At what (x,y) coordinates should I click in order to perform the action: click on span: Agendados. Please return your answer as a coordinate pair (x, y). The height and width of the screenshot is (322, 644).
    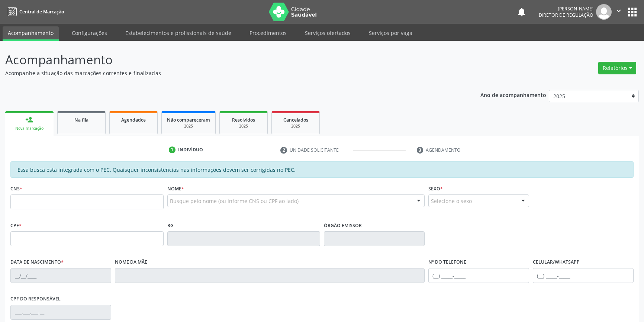
    Looking at the image, I should click on (134, 120).